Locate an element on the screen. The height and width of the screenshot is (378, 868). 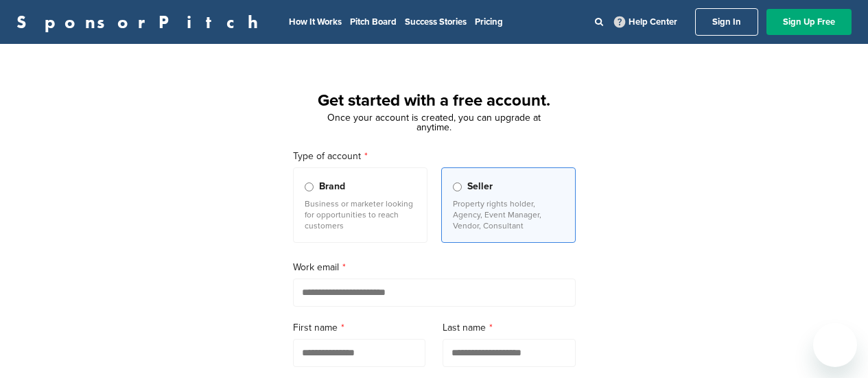
a: Pitch Board is located at coordinates (373, 22).